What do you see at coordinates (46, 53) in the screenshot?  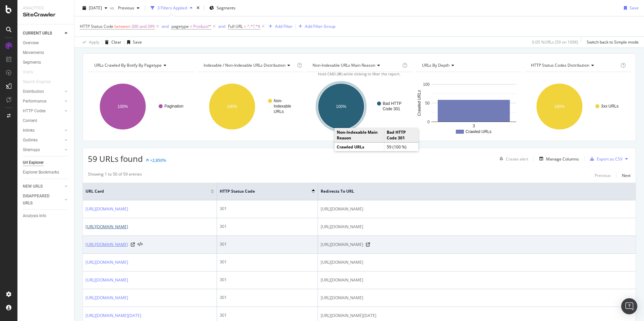 I see `a: Movements` at bounding box center [46, 53].